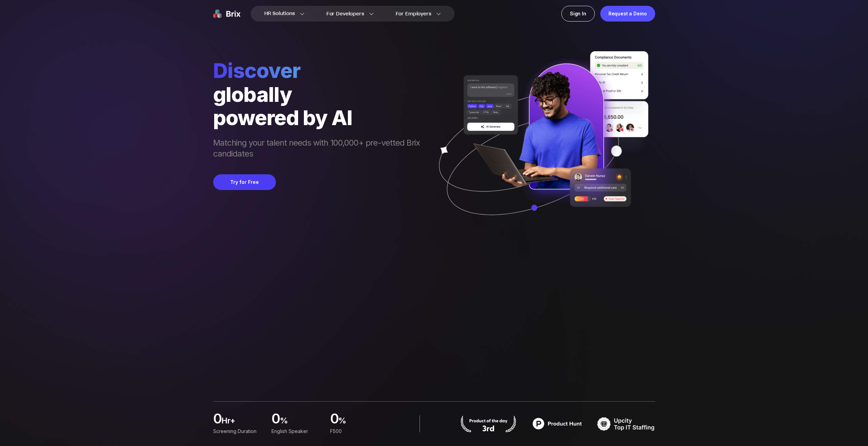 This screenshot has width=868, height=446. I want to click on button: Try for Free, so click(245, 182).